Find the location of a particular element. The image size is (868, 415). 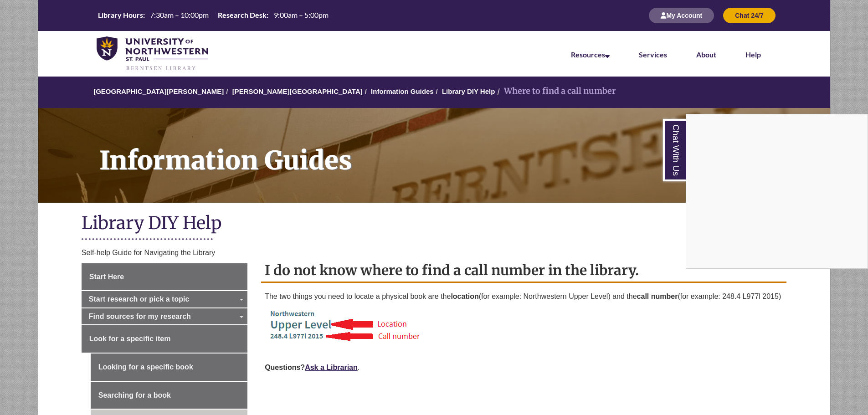

a: Help is located at coordinates (753, 54).